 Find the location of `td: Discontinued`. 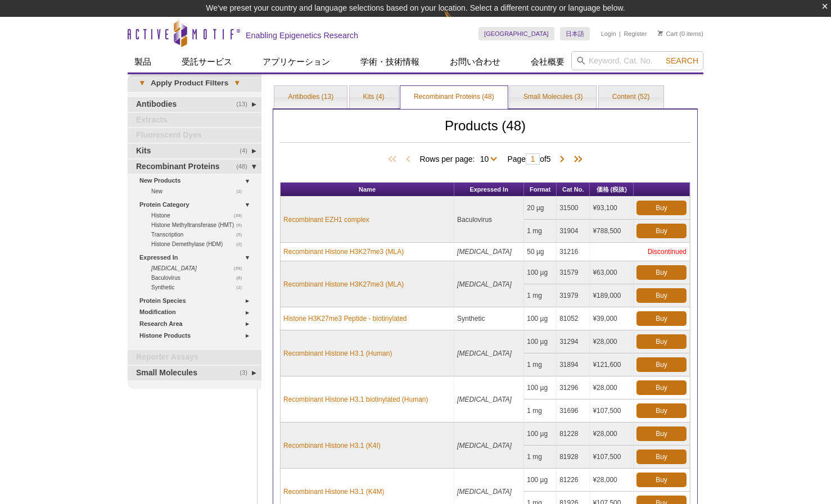

td: Discontinued is located at coordinates (640, 252).